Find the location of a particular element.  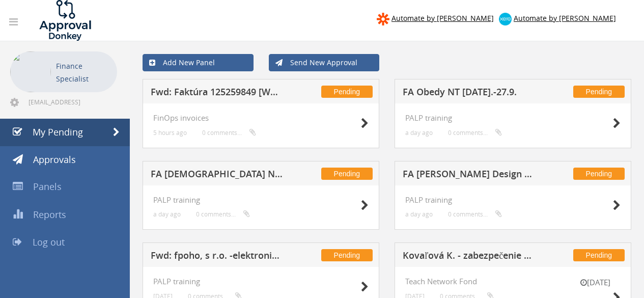

h5: Fwd: Faktúra 125259849 [Websupport] is located at coordinates (217, 93).